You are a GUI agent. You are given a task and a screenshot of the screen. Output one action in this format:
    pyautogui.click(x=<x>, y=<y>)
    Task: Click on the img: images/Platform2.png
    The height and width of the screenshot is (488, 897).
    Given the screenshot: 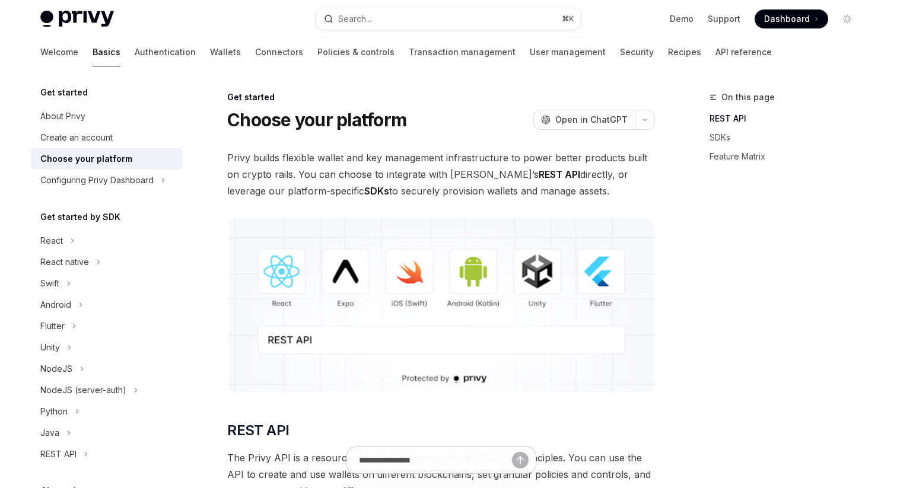 What is the action you would take?
    pyautogui.click(x=441, y=306)
    